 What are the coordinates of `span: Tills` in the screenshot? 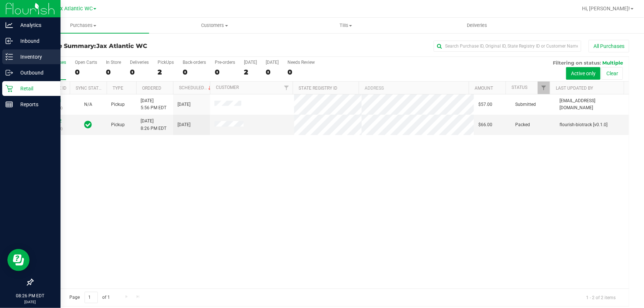 It's located at (346, 25).